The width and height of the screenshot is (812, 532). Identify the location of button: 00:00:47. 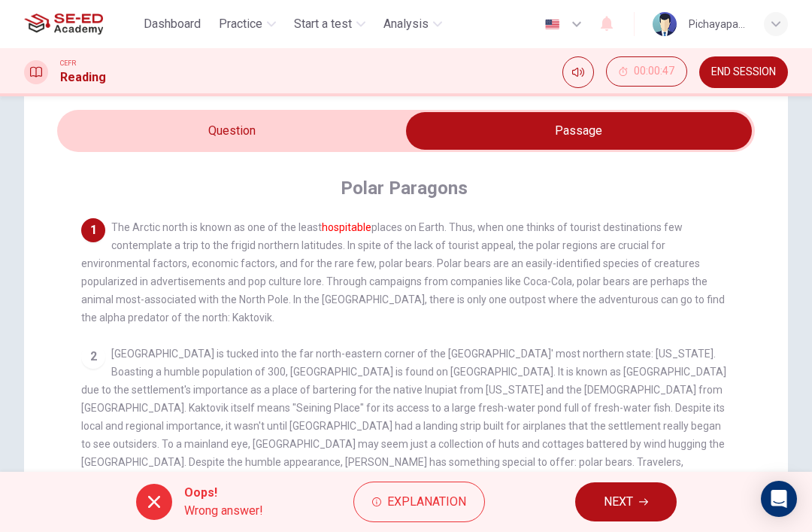
(647, 72).